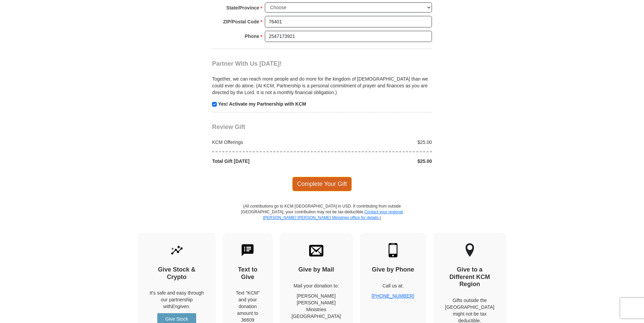  I want to click on strong: Yes! Activate my Partnership with KCM, so click(262, 104).